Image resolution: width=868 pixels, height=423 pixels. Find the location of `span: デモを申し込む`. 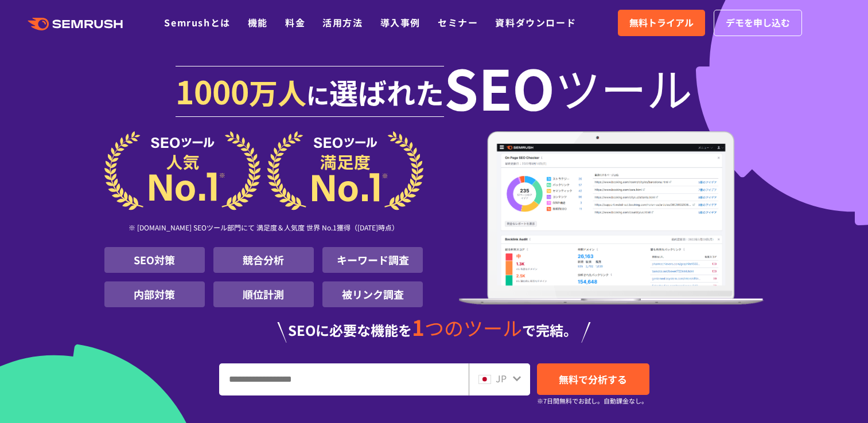

span: デモを申し込む is located at coordinates (757, 23).